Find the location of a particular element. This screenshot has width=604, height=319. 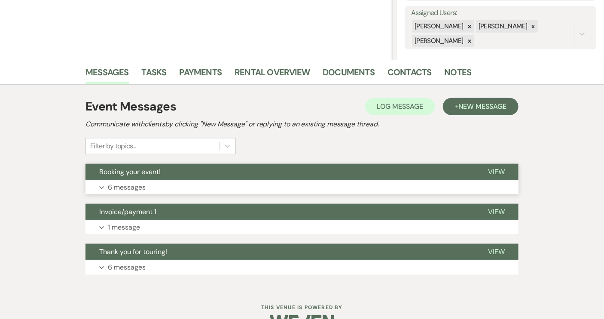

a: Payments is located at coordinates (201, 75).